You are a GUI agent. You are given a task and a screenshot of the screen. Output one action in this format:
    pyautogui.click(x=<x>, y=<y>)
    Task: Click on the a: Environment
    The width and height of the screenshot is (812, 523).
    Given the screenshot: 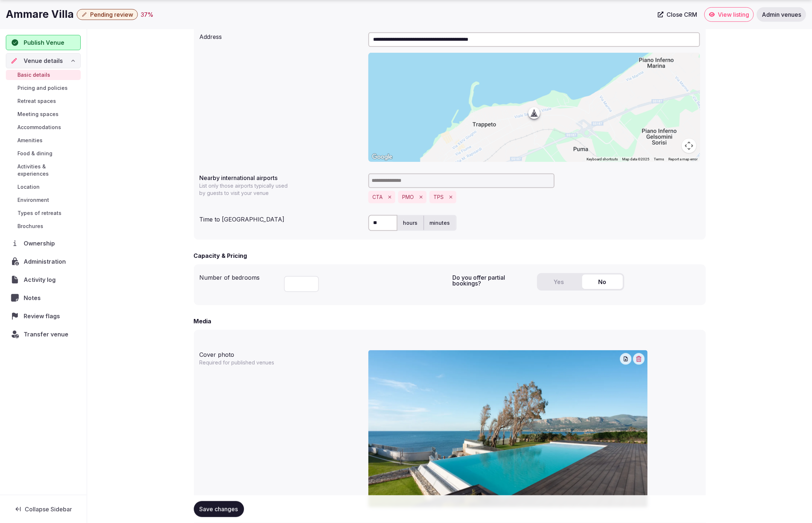 What is the action you would take?
    pyautogui.click(x=43, y=200)
    